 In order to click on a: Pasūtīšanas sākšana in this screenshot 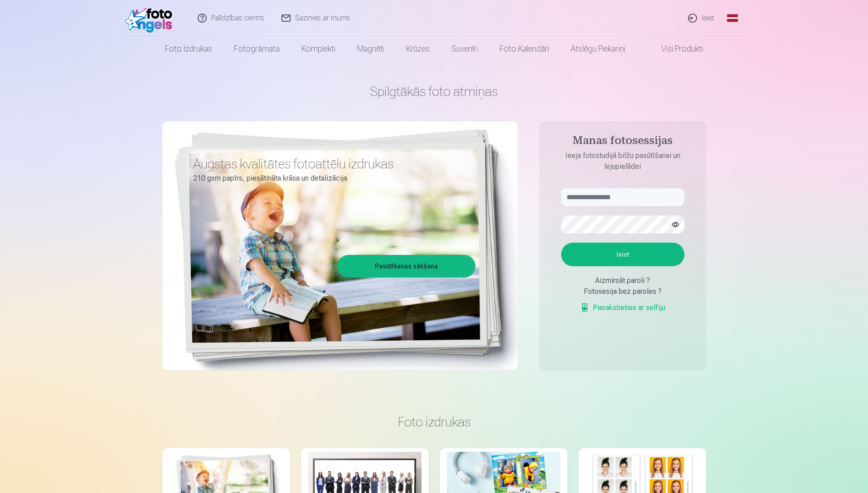, I will do `click(406, 266)`.